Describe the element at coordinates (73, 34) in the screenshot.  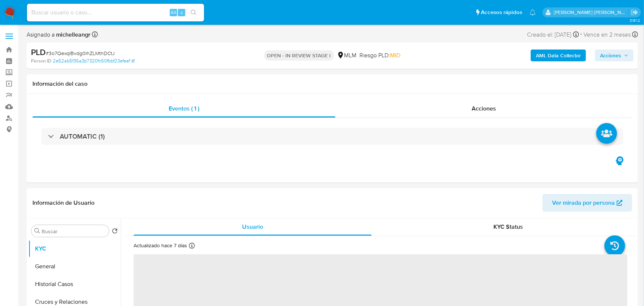
I see `b: michelleangr` at that location.